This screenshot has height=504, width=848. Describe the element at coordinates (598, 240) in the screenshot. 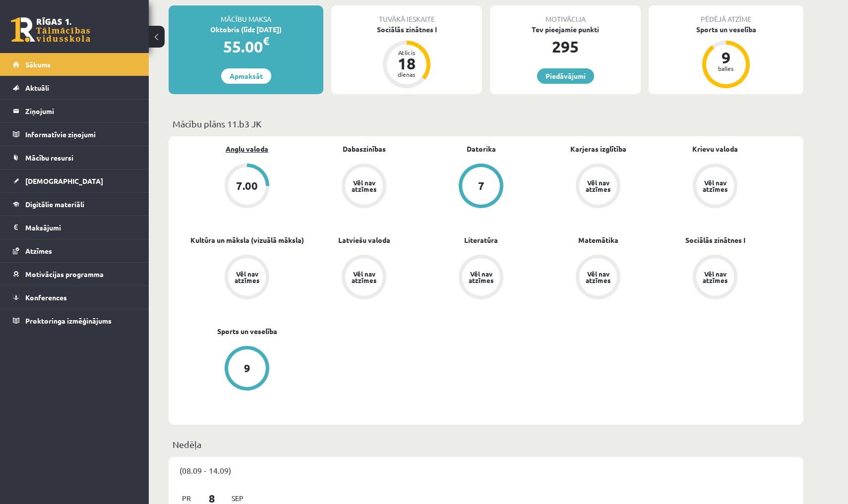

I see `a: Matemātika` at that location.